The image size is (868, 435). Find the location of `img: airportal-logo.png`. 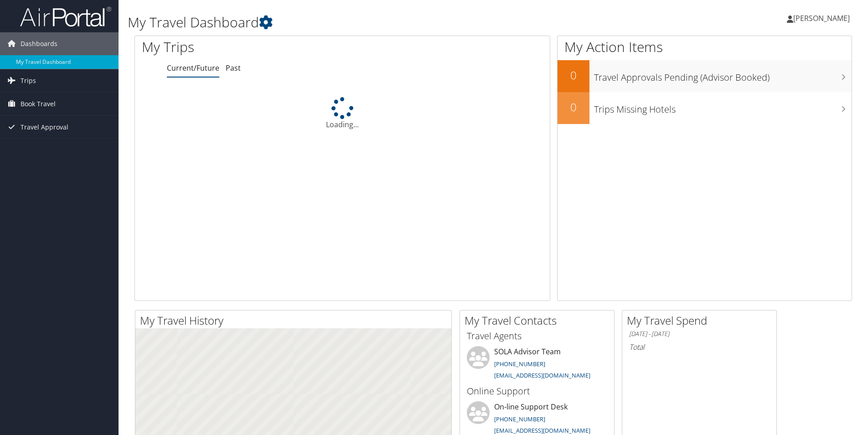

img: airportal-logo.png is located at coordinates (66, 17).